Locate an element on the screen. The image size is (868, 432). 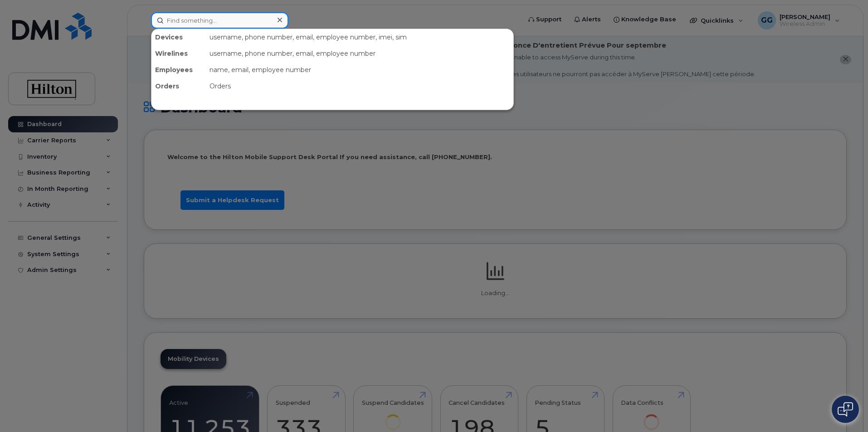
div: Wirelines is located at coordinates (178, 54).